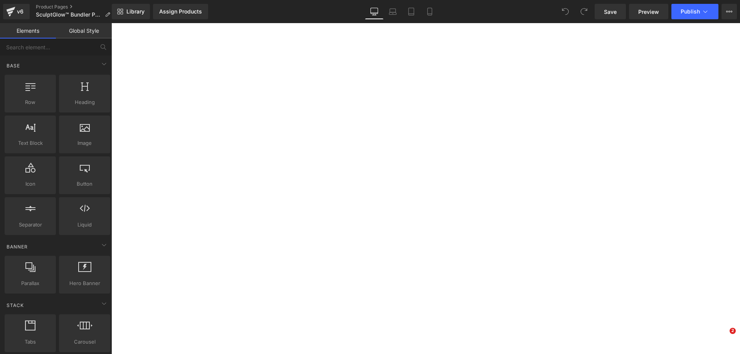  What do you see at coordinates (135, 12) in the screenshot?
I see `span: Library` at bounding box center [135, 12].